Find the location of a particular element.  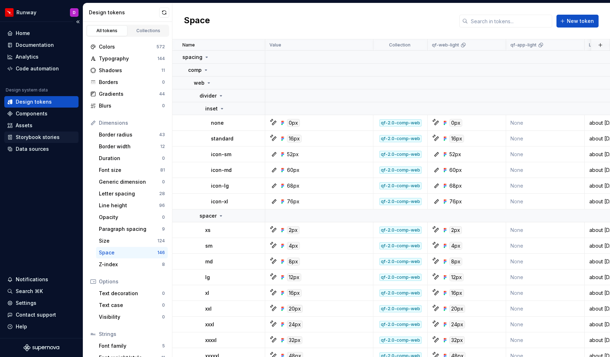

p: inset is located at coordinates (211, 109).